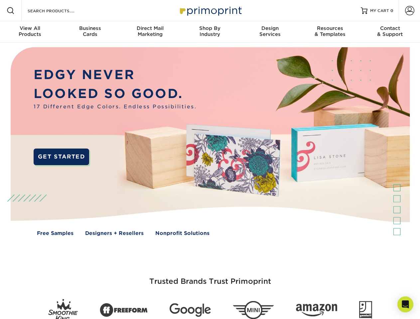 The height and width of the screenshot is (319, 420). I want to click on a: Free Samples, so click(55, 233).